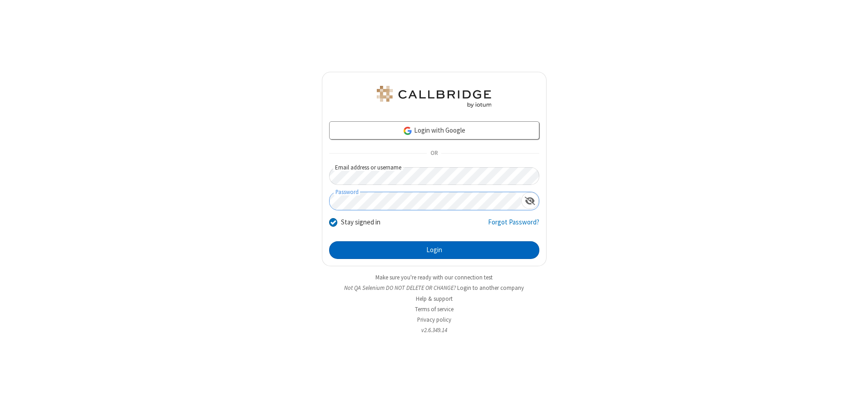 The height and width of the screenshot is (413, 868). I want to click on a: Login with Google, so click(434, 130).